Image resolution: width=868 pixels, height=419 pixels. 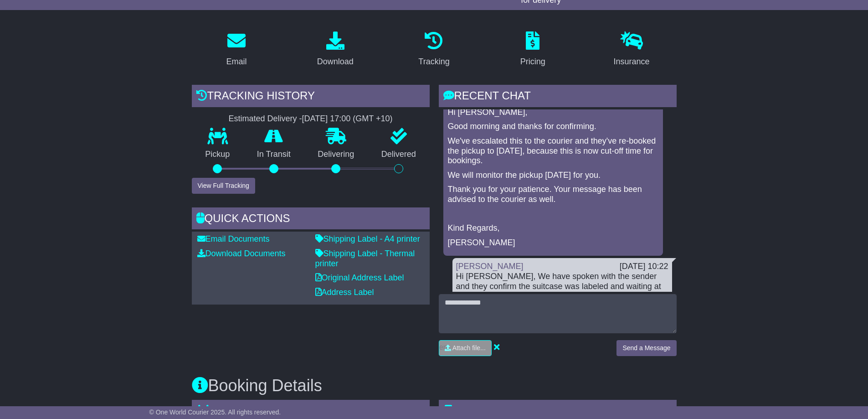 I want to click on button: Send a Message, so click(x=646, y=348).